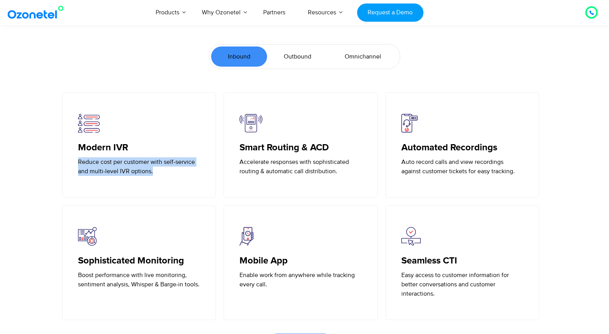 This screenshot has width=609, height=334. Describe the element at coordinates (462, 167) in the screenshot. I see `p: Auto record calls and view recordings against customer tickets for easy tracking.` at that location.